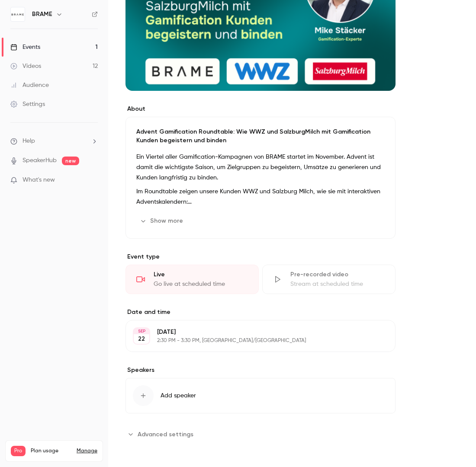 This screenshot has height=467, width=476. I want to click on p: Ein Viertel aller Gamification-Kampagnen von BRAME startet im November. Advent ist damit die wich..., so click(261, 167).